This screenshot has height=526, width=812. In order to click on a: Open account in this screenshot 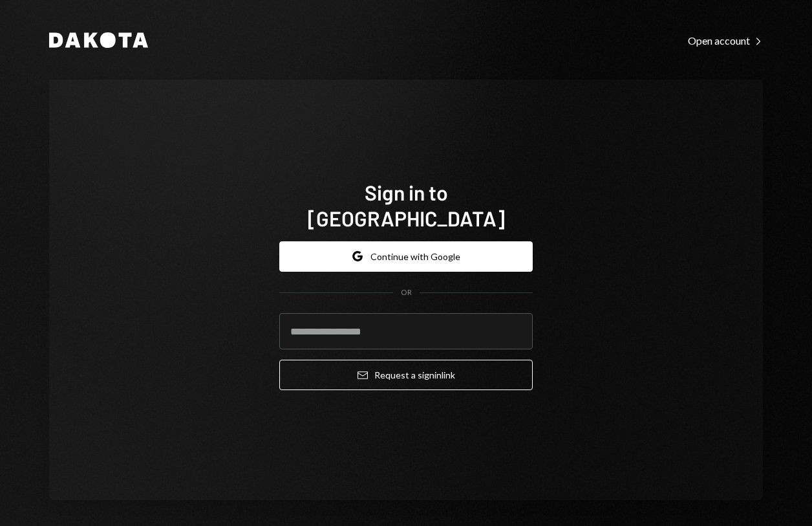, I will do `click(726, 40)`.